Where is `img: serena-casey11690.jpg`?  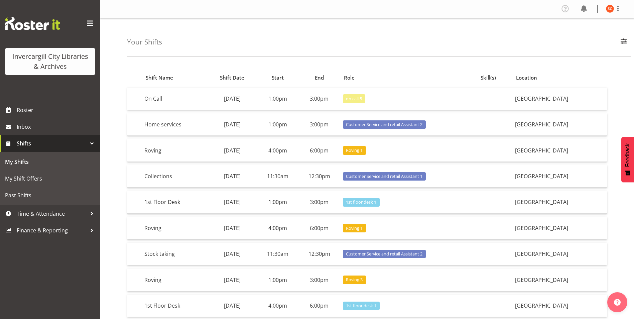 img: serena-casey11690.jpg is located at coordinates (610, 9).